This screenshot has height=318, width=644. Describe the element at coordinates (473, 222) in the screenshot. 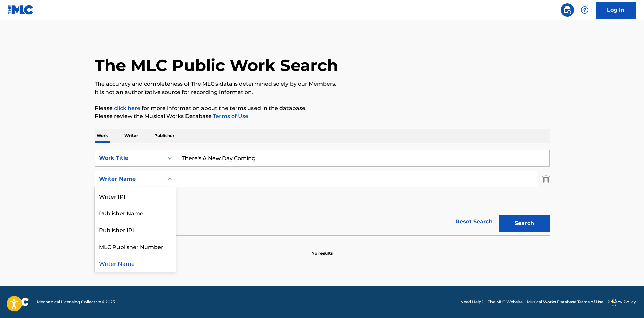

I see `a: Reset Search` at that location.